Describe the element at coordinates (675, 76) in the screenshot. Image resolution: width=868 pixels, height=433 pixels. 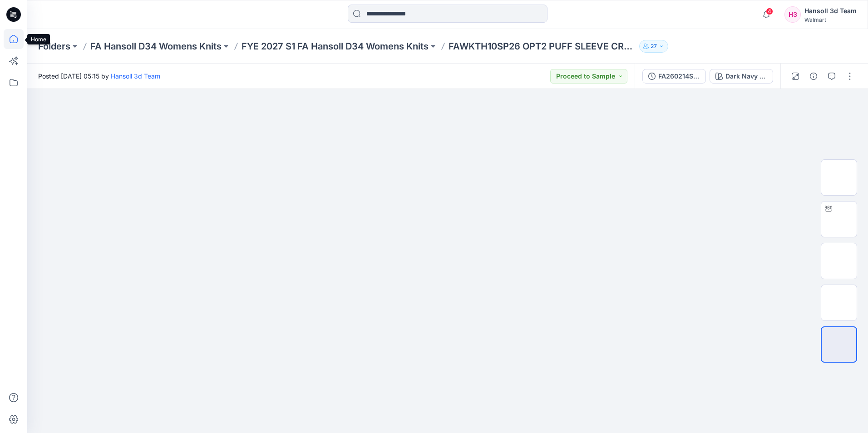
I see `button: FA260214SP26S_PP_FA PUFF SLEEVE CREW TOP` at that location.